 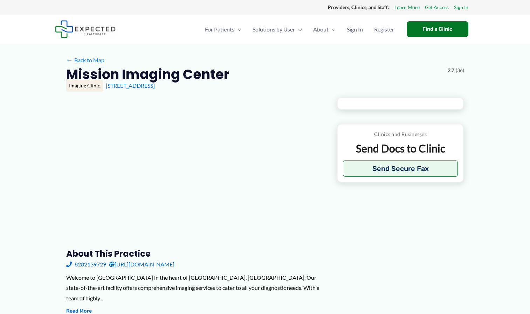 What do you see at coordinates (436, 7) in the screenshot?
I see `a: Get Access` at bounding box center [436, 7].